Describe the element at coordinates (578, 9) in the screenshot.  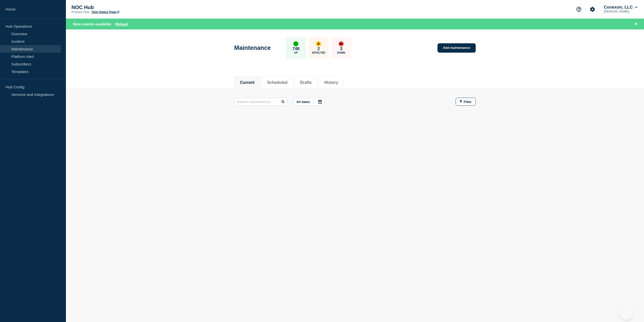
I see `button: Support` at that location.